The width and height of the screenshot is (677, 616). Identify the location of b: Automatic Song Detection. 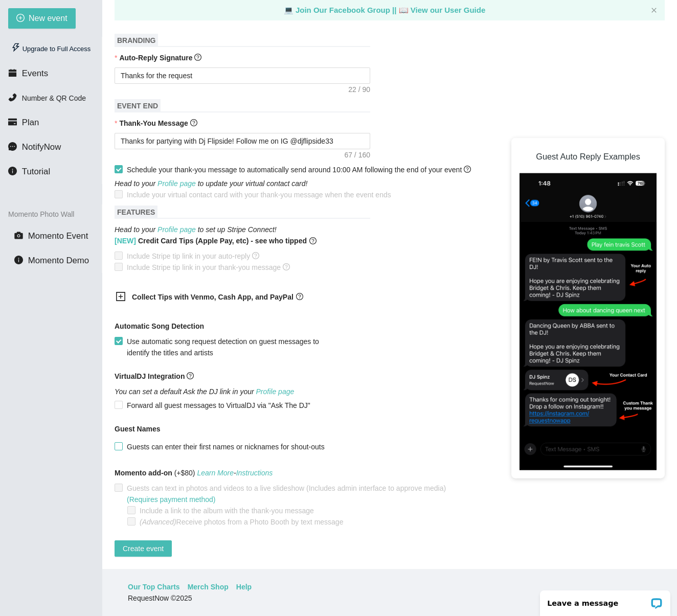
(159, 326).